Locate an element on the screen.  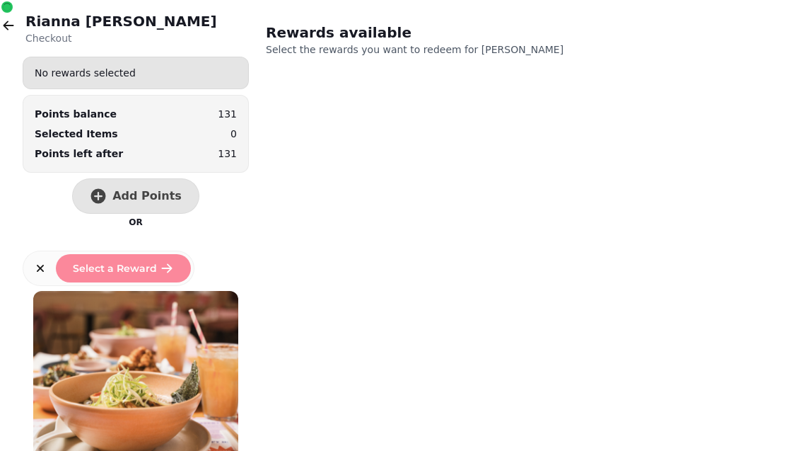
p: Selected Items is located at coordinates (76, 134).